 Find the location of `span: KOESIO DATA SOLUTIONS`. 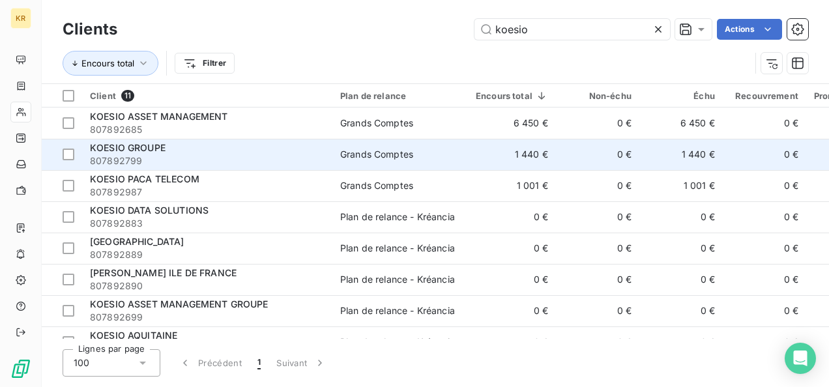

span: KOESIO DATA SOLUTIONS is located at coordinates (149, 210).